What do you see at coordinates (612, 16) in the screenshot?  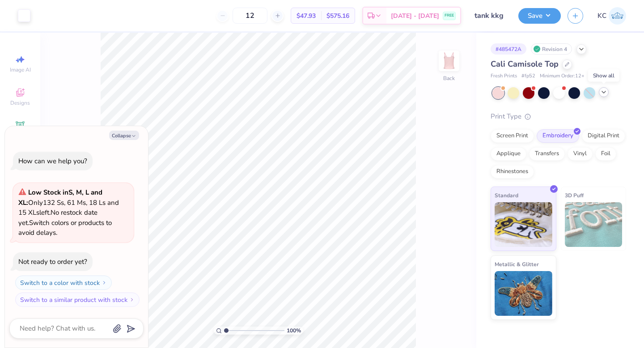 I see `a: KC` at bounding box center [612, 16].